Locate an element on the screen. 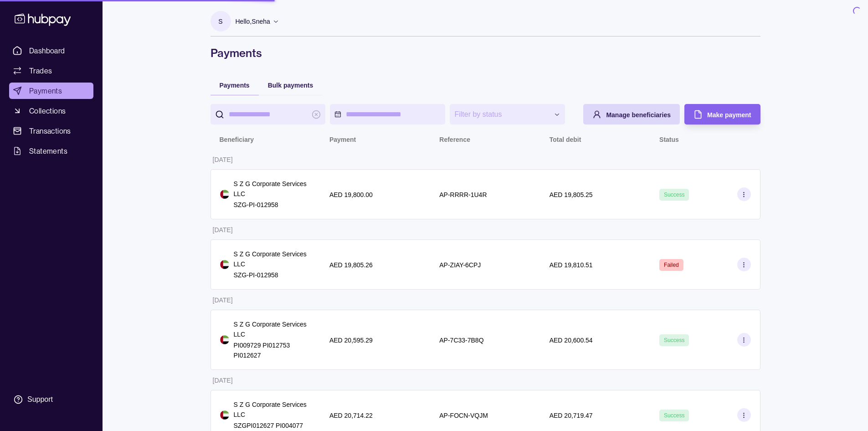  span: Collections is located at coordinates (48, 111).